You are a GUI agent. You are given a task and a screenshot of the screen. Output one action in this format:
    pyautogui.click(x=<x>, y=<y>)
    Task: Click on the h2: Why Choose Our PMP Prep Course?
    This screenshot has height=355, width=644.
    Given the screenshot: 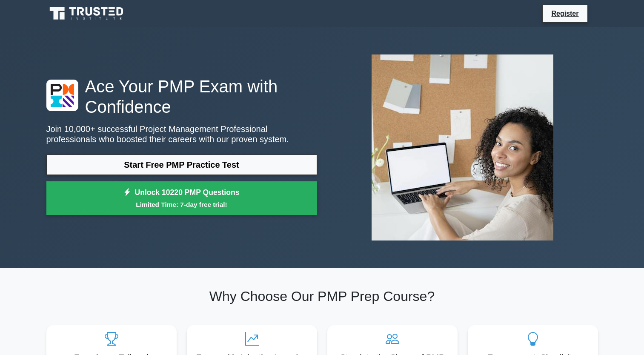 What is the action you would take?
    pyautogui.click(x=322, y=296)
    